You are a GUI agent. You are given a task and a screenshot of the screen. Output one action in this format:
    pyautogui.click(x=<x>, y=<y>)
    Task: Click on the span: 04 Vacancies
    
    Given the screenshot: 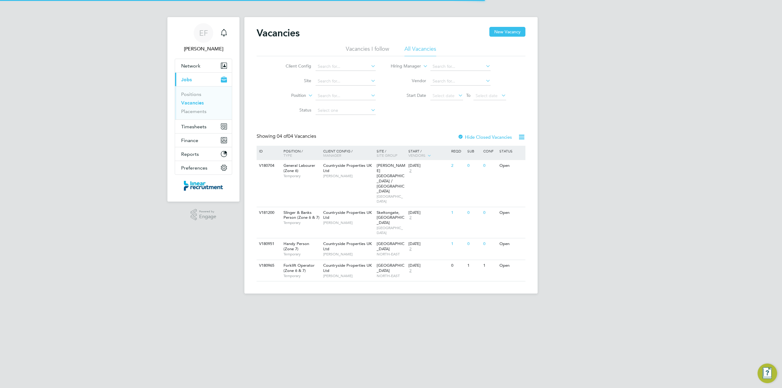 What is the action you would take?
    pyautogui.click(x=296, y=136)
    